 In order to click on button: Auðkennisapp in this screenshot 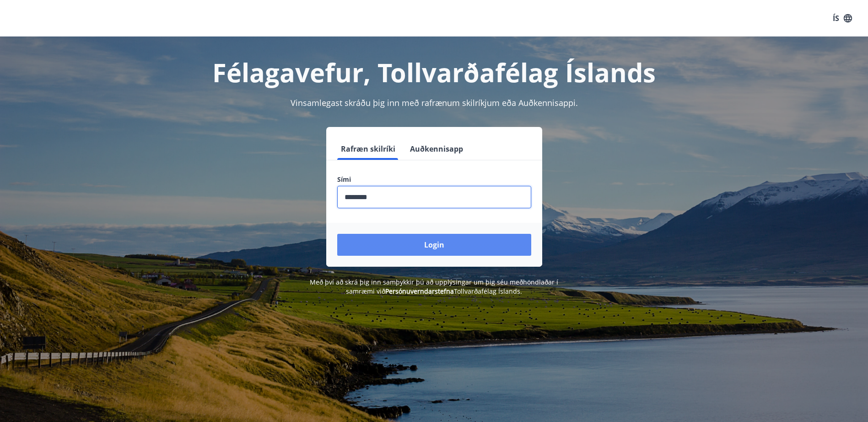, I will do `click(436, 149)`.